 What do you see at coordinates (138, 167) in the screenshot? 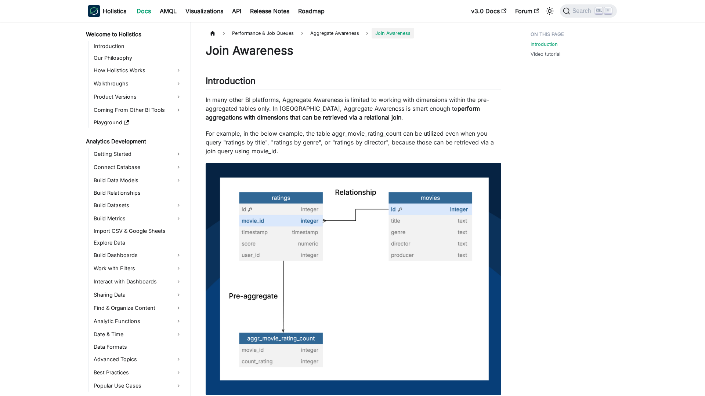
I see `a: Connect Database` at bounding box center [138, 167].